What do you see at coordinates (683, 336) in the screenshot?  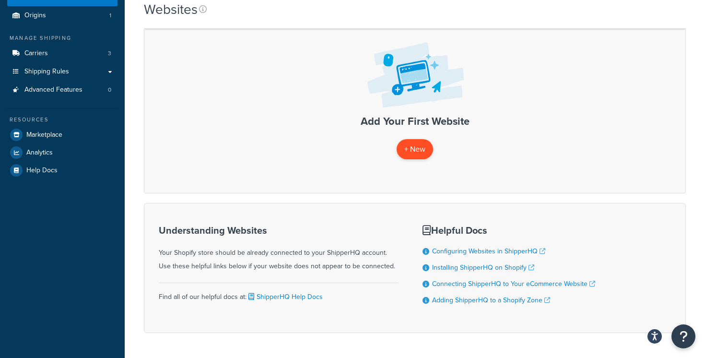 I see `button: Open Resource Center` at bounding box center [683, 336].